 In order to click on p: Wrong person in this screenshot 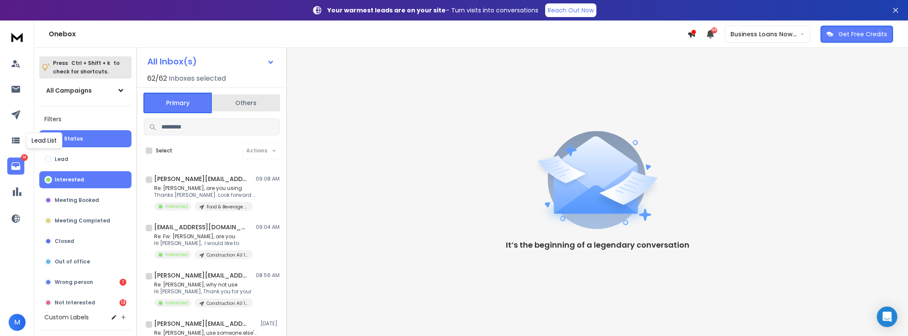, I will do `click(74, 282)`.